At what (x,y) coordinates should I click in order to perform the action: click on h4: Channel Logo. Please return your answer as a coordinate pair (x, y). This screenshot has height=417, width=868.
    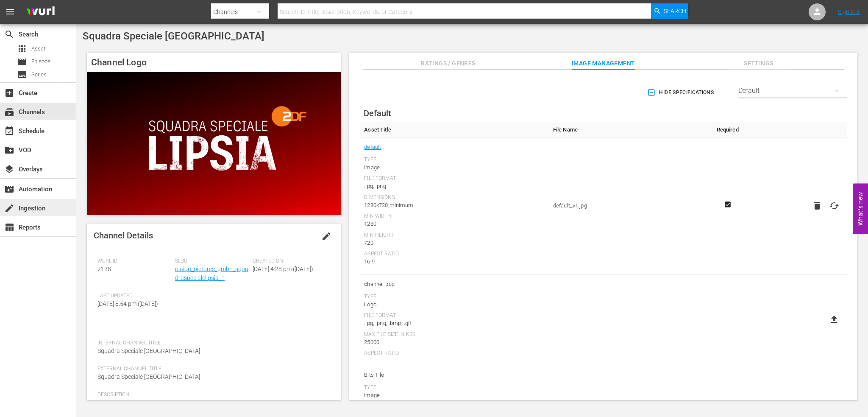
    Looking at the image, I should click on (214, 62).